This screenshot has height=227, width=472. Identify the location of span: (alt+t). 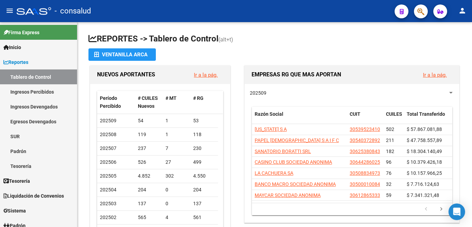
(226, 39).